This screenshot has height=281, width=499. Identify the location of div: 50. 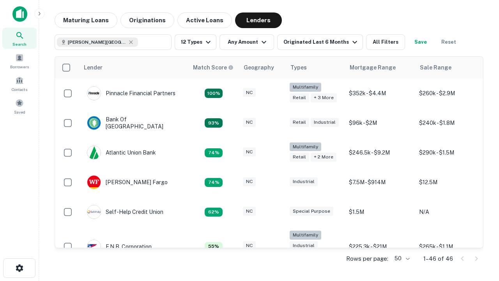
(401, 258).